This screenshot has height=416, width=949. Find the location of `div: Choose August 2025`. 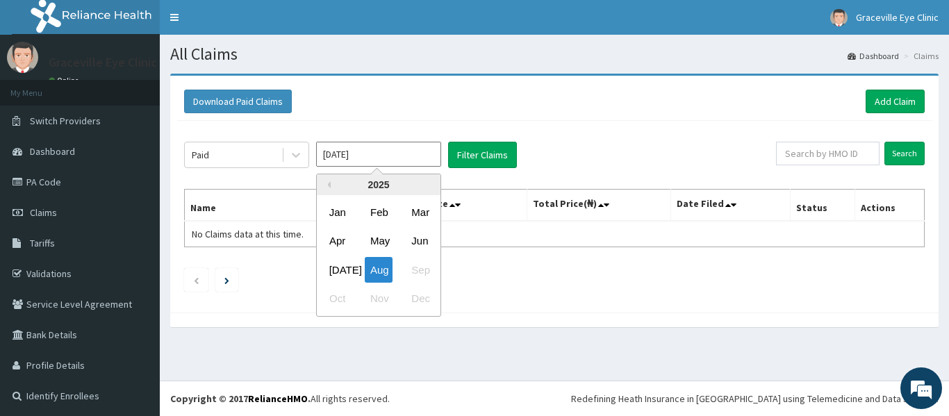

div: Choose August 2025 is located at coordinates (378, 269).